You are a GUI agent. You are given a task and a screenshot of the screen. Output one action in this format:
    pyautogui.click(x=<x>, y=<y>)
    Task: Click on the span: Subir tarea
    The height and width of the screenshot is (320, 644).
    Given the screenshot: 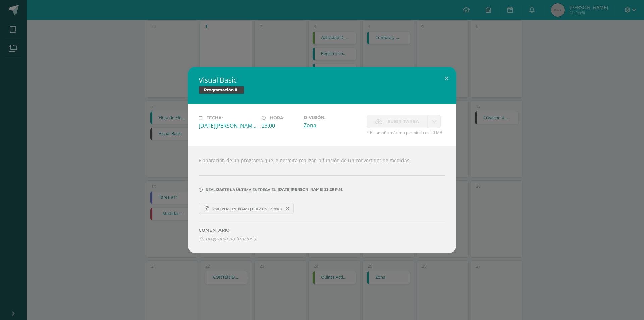 What is the action you would take?
    pyautogui.click(x=403, y=121)
    